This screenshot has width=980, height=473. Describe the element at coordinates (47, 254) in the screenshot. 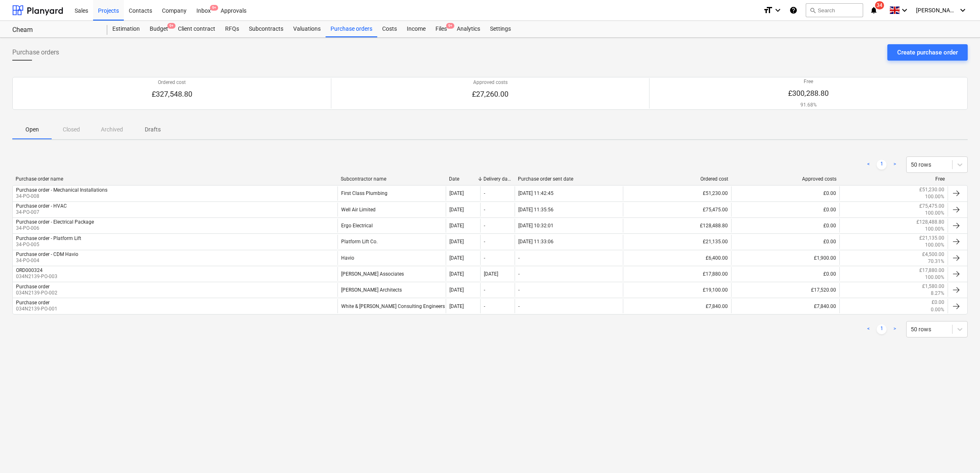

I see `div: Purchase order - CDM Havio` at that location.